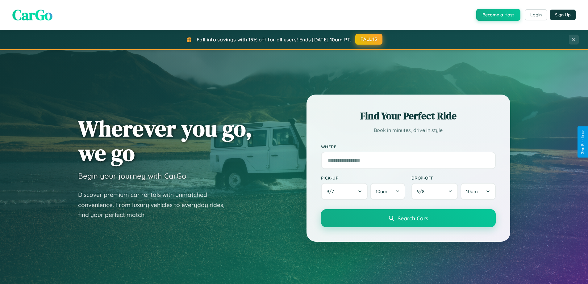 The height and width of the screenshot is (284, 588). What do you see at coordinates (369, 39) in the screenshot?
I see `button: FALL15` at bounding box center [369, 39].